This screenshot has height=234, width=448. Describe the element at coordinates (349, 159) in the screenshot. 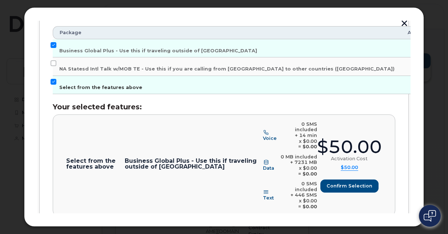

I see `div: Activation Cost` at that location.